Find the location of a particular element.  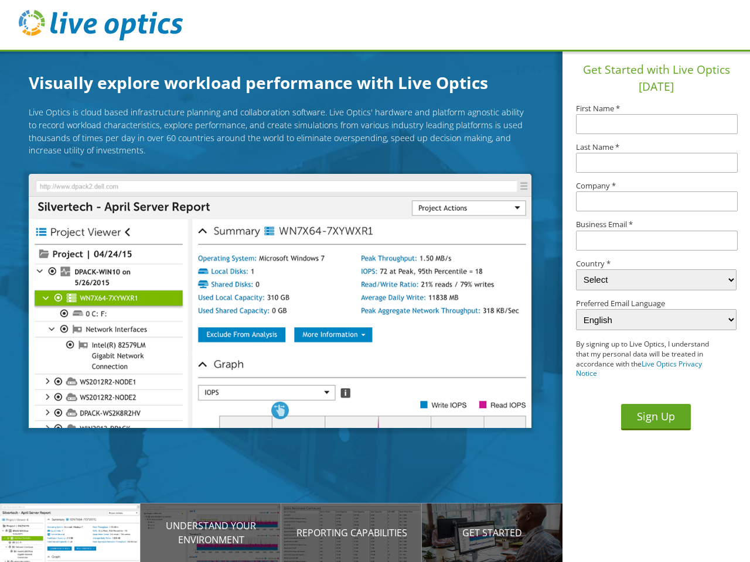

p: Get Started is located at coordinates (492, 533).